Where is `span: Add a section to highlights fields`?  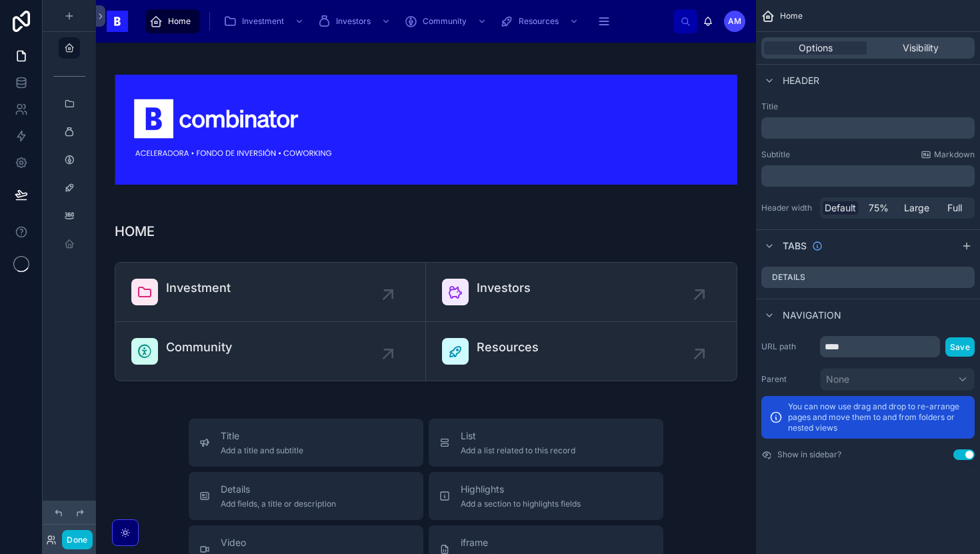
span: Add a section to highlights fields is located at coordinates (521, 504).